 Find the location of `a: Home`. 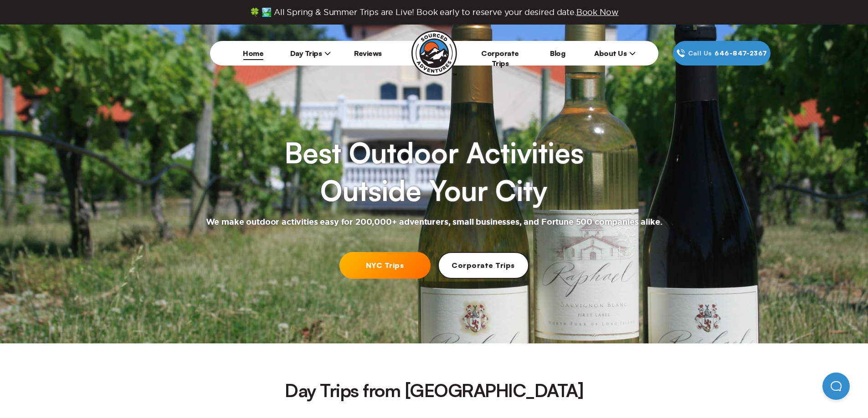

a: Home is located at coordinates (253, 53).